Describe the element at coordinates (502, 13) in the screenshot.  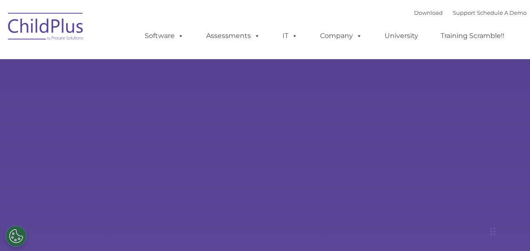
I see `a: Schedule A Demo` at that location.